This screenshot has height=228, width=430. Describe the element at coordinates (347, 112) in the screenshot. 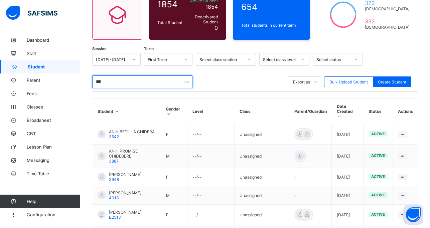

I see `th: Date Created` at that location.